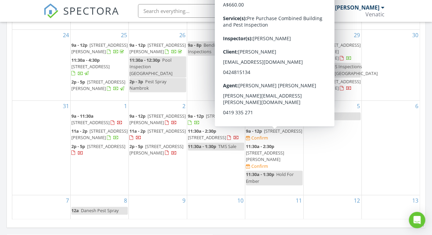 The image size is (432, 235). I want to click on a: SPECTORA, so click(81, 16).